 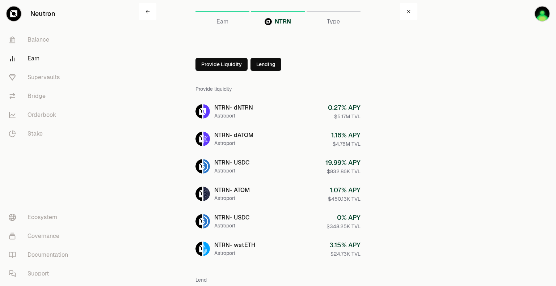 What do you see at coordinates (343, 163) in the screenshot?
I see `div: 19.99 % APY` at bounding box center [343, 163].